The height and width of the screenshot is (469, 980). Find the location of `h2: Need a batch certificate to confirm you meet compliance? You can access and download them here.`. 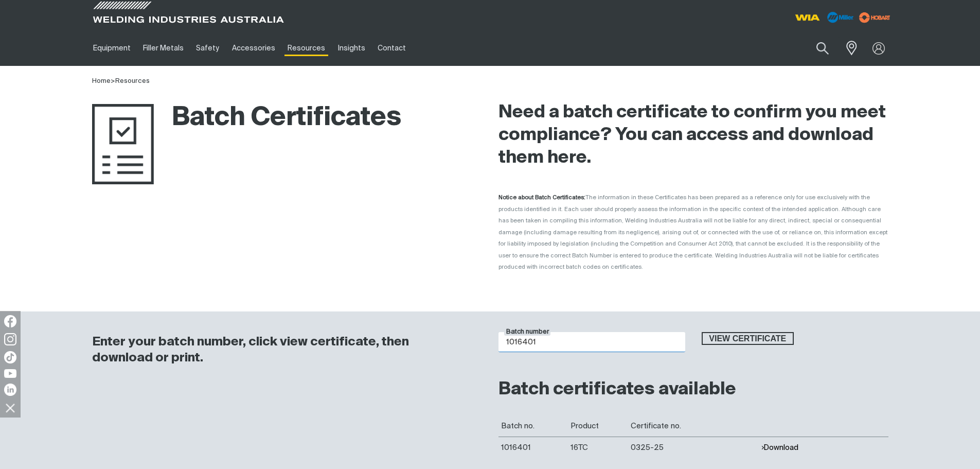

h2: Need a batch certificate to confirm you meet compliance? You can access and download them here. is located at coordinates (694, 136).